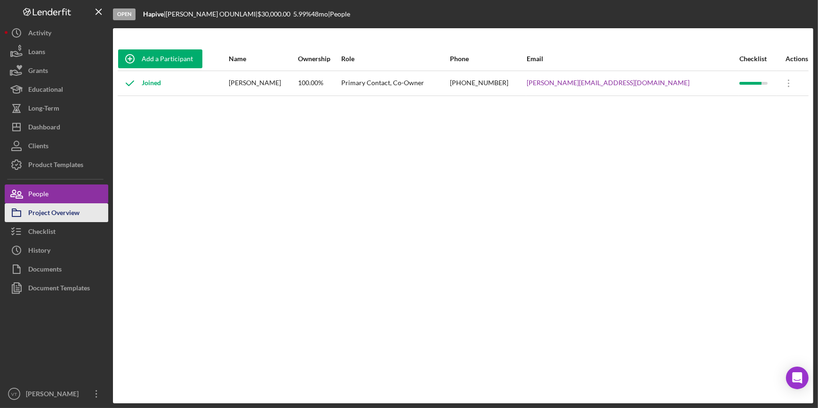 Image resolution: width=818 pixels, height=408 pixels. I want to click on div: Email, so click(633, 59).